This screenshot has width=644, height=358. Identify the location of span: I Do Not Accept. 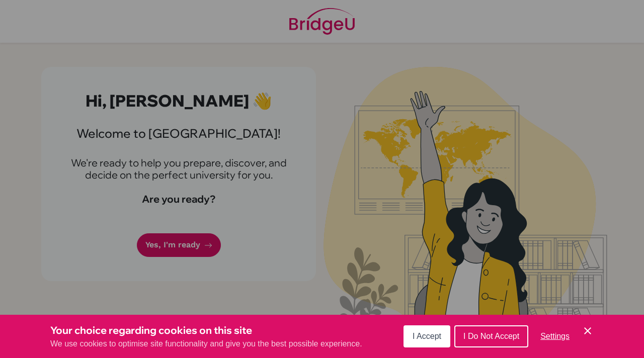
(491, 336).